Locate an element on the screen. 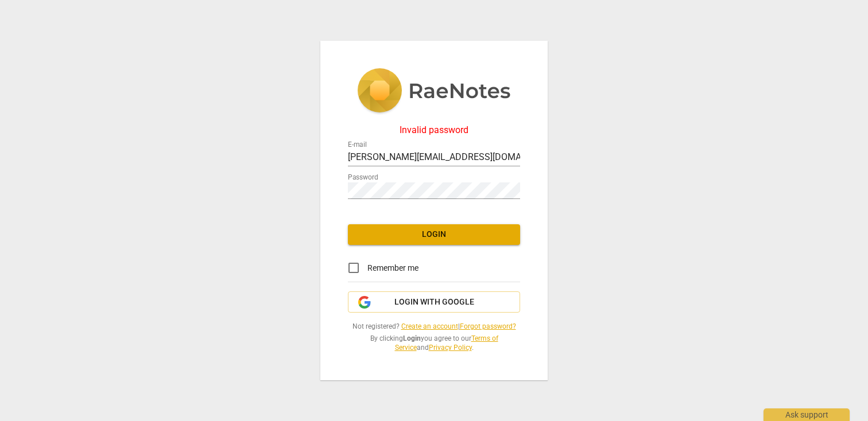 This screenshot has width=868, height=421. label: E-mail is located at coordinates (357, 144).